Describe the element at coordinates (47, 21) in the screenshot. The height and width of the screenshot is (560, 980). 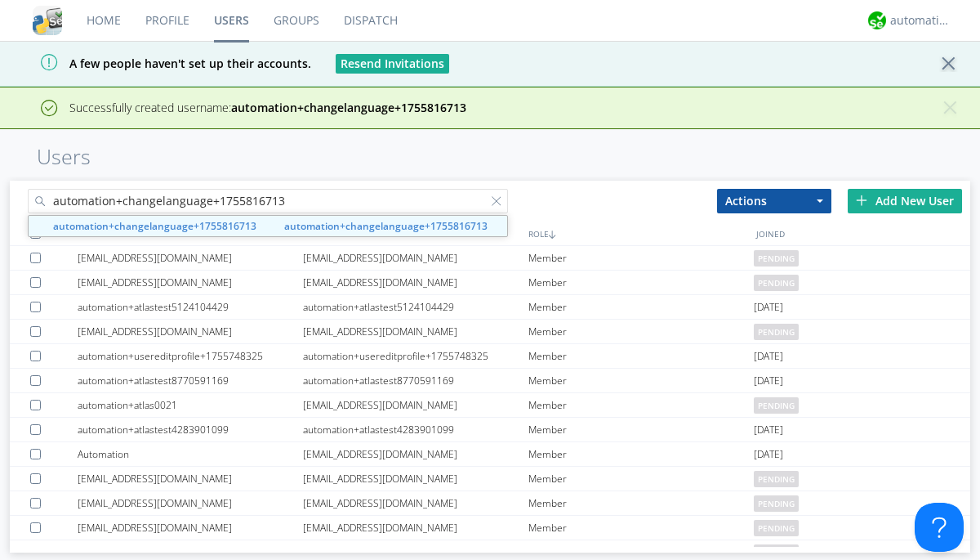
I see `img: cddb5a64eb264b2086981ab96f4c1ba7` at that location.